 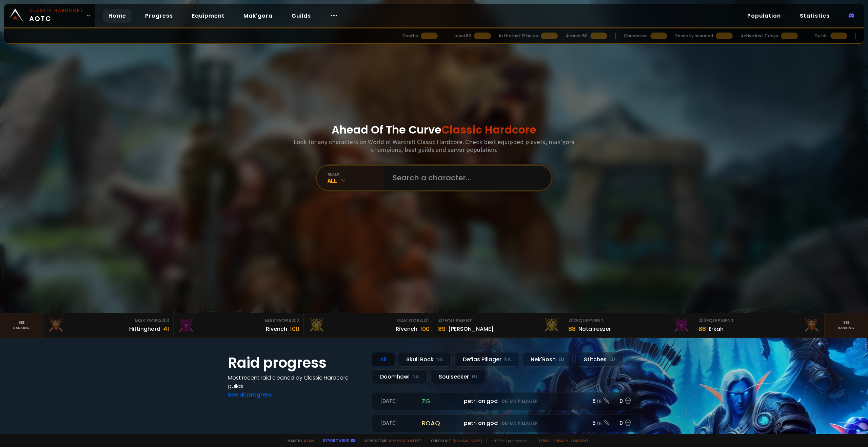 I want to click on a: Report a bug, so click(x=336, y=440).